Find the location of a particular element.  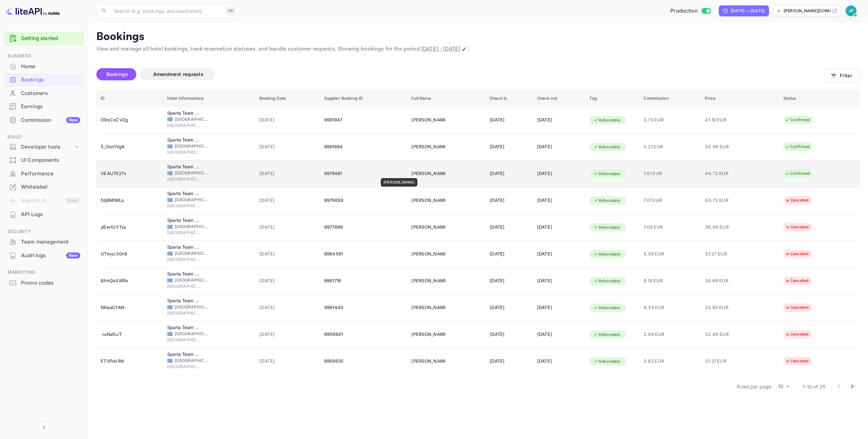

div: ETVPdx1NI is located at coordinates (130, 361).